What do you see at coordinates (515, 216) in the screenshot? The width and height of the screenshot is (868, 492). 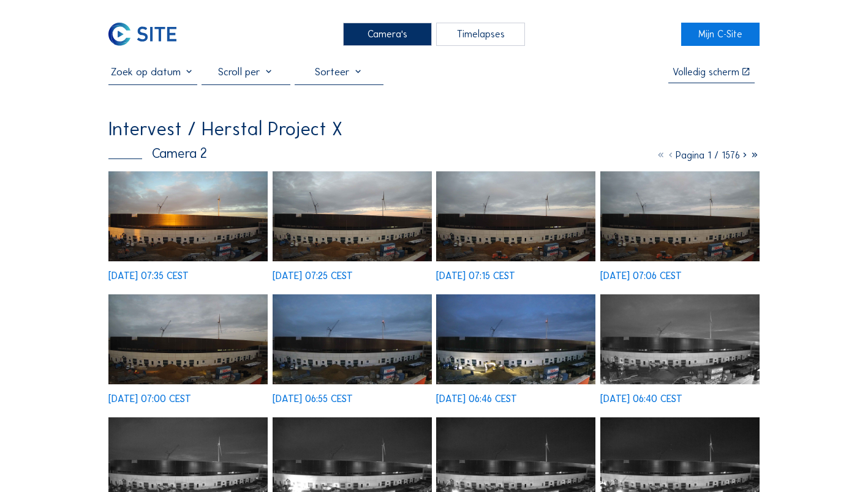 I see `img: image_53355571` at bounding box center [515, 216].